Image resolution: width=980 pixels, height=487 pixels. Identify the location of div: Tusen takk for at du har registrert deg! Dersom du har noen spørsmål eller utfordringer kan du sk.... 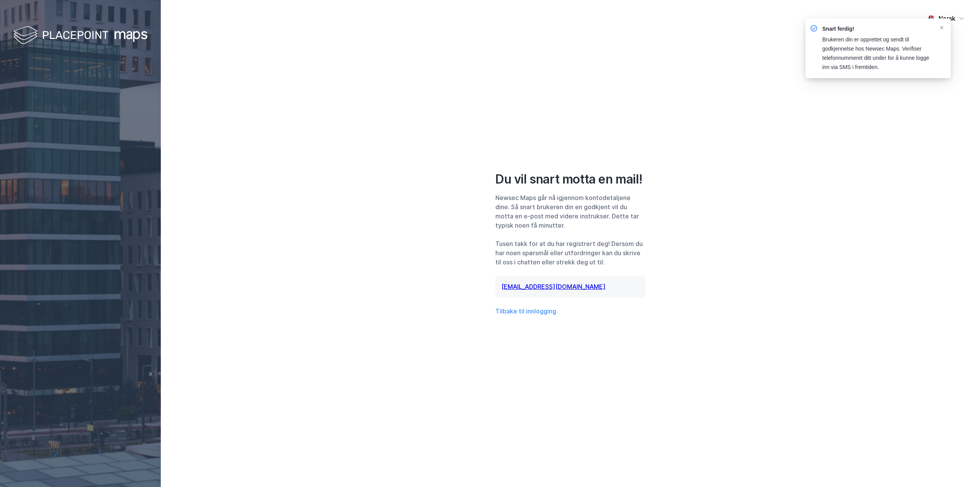
(570, 253).